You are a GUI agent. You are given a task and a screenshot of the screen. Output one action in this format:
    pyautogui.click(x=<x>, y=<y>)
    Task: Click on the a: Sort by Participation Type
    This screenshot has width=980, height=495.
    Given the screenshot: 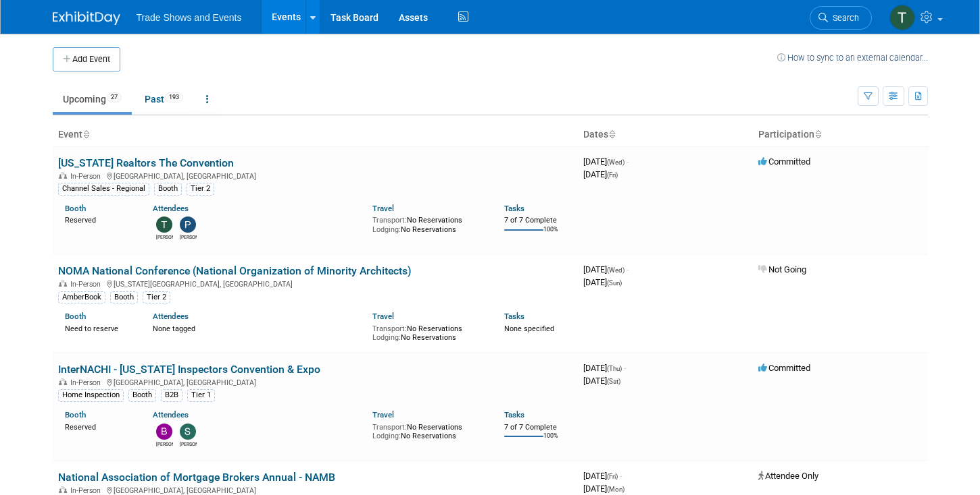 What is the action you would take?
    pyautogui.click(x=817, y=135)
    